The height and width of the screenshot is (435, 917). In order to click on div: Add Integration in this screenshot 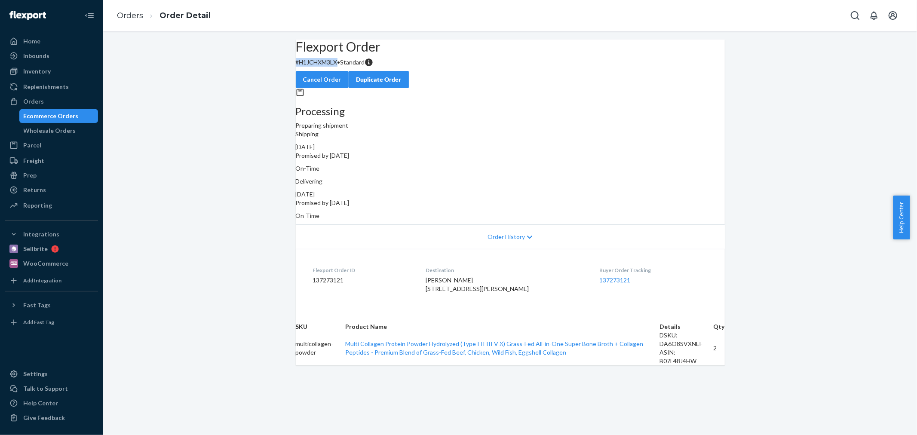, I will do `click(42, 280)`.